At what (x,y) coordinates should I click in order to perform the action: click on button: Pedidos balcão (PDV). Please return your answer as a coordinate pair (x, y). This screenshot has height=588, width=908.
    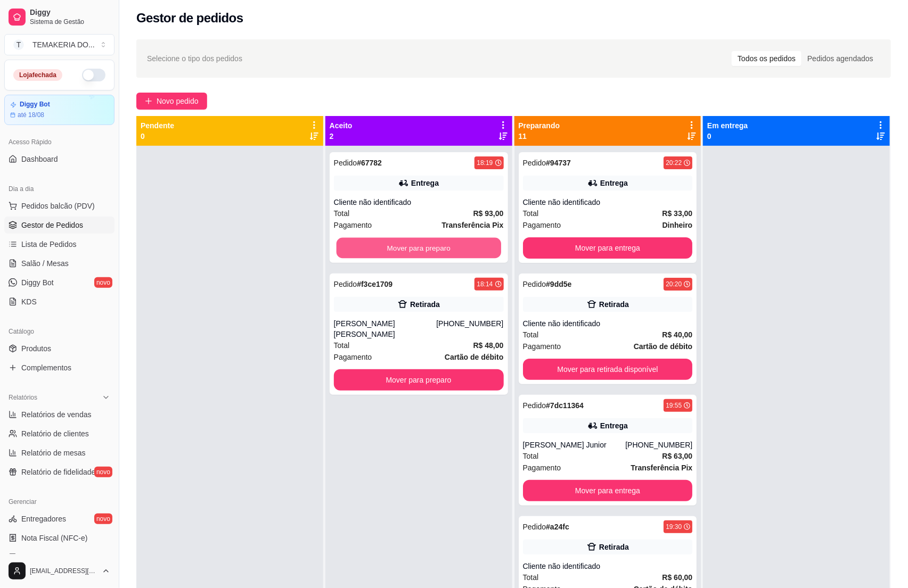
    Looking at the image, I should click on (59, 206).